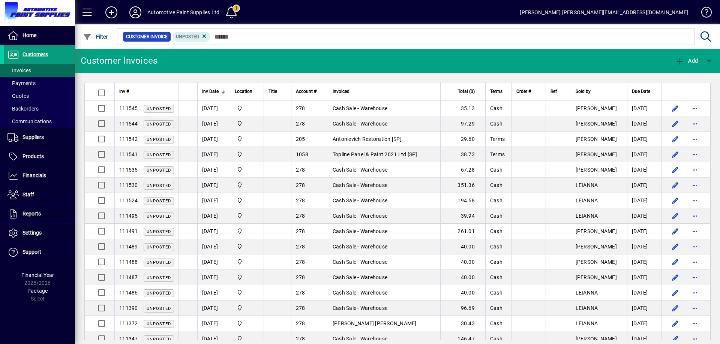 This screenshot has height=344, width=720. What do you see at coordinates (583, 91) in the screenshot?
I see `span: Sold by` at bounding box center [583, 91].